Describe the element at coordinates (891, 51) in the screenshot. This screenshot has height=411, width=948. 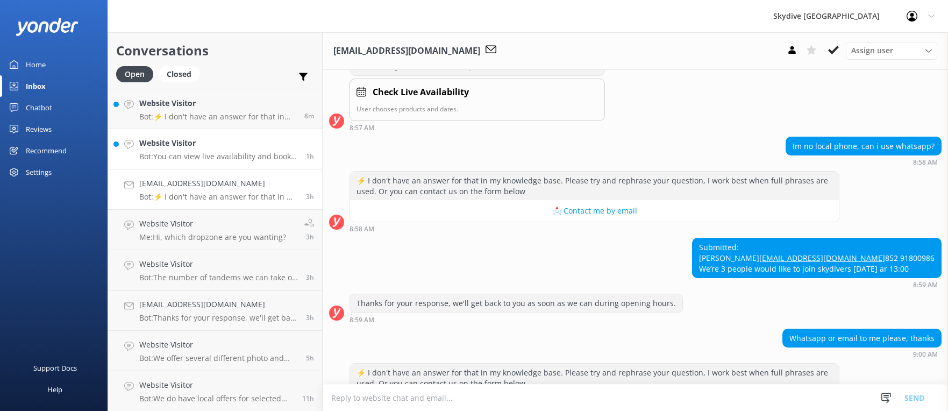
I see `div: Assign User` at that location.